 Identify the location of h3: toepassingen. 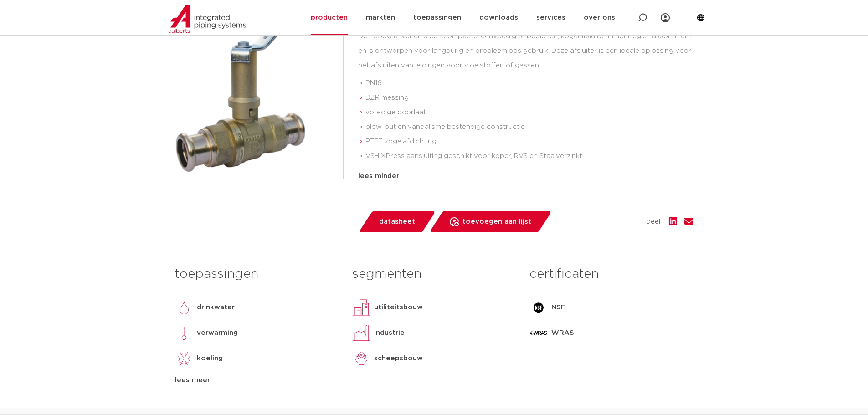
(257, 274).